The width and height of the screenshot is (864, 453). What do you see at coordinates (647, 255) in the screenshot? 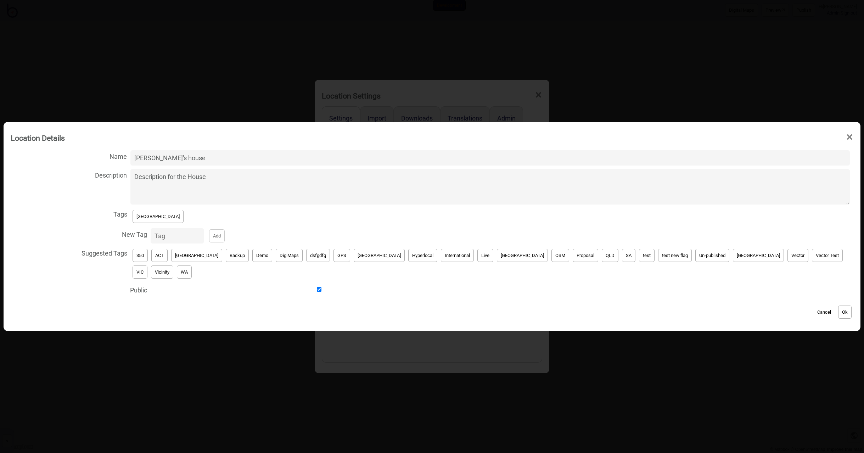
I see `button: test` at bounding box center [647, 255].